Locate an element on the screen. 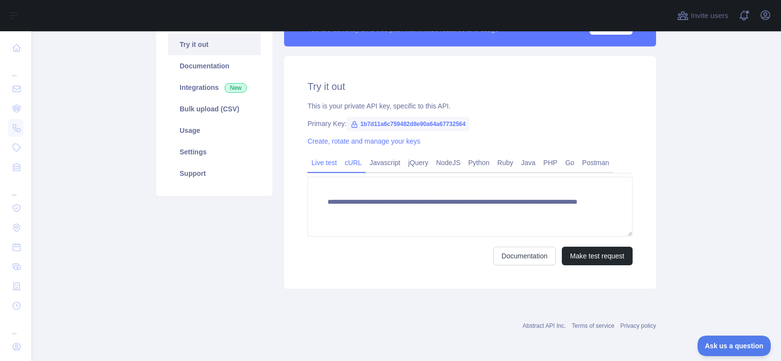 This screenshot has height=361, width=781. a: Java is located at coordinates (529, 163).